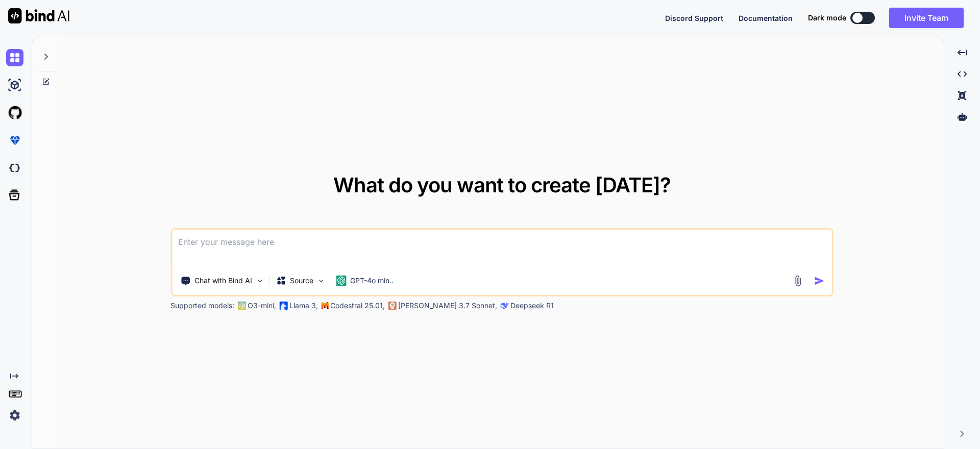 Image resolution: width=980 pixels, height=449 pixels. Describe the element at coordinates (15, 85) in the screenshot. I see `img: ai-studio` at that location.